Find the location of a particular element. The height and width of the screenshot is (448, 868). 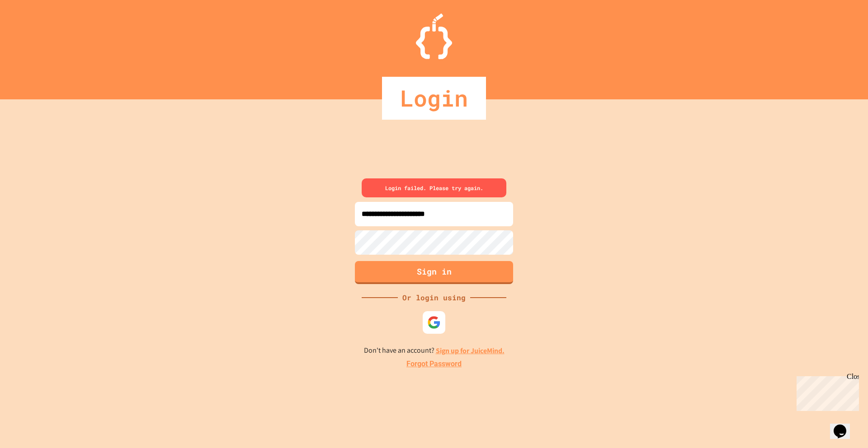

button: Sign in is located at coordinates (434, 273).